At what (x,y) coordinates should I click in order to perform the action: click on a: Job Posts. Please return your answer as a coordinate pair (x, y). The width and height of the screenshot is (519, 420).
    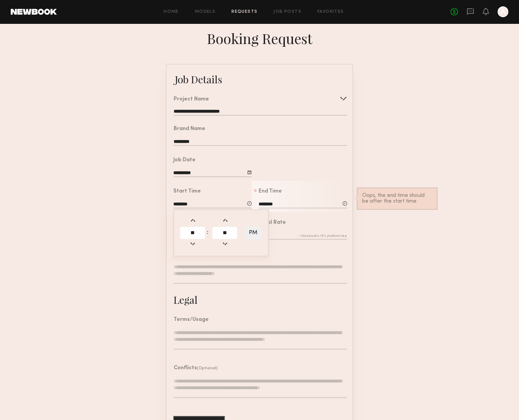
    Looking at the image, I should click on (288, 12).